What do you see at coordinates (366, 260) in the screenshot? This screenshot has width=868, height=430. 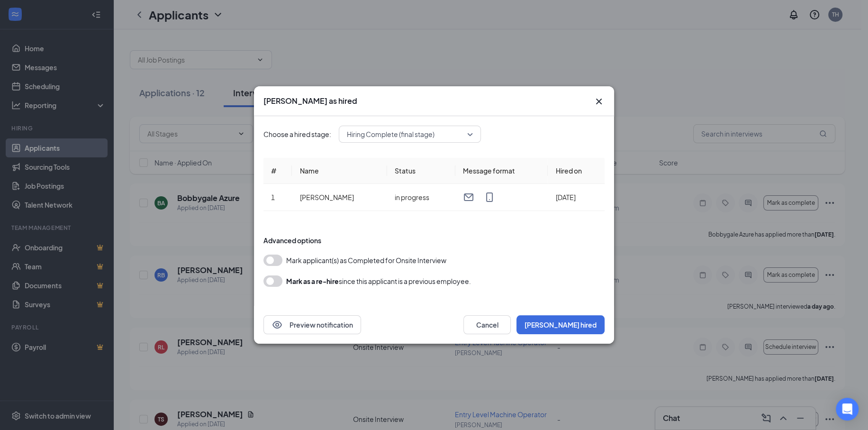 I see `span: Mark applicant(s) as Completed for Onsite Interview` at bounding box center [366, 260].